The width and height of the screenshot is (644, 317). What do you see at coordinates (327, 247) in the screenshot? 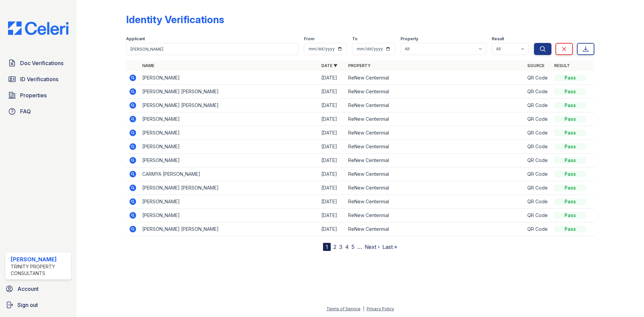
I see `div: 1` at bounding box center [327, 247].